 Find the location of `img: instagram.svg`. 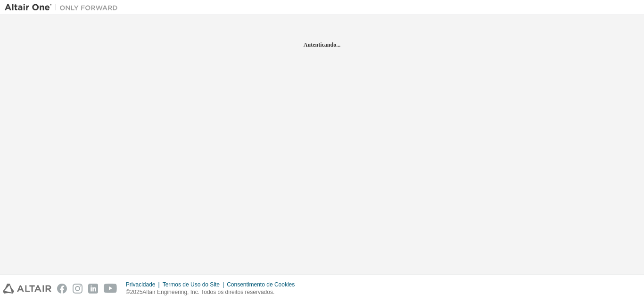

img: instagram.svg is located at coordinates (77, 288).